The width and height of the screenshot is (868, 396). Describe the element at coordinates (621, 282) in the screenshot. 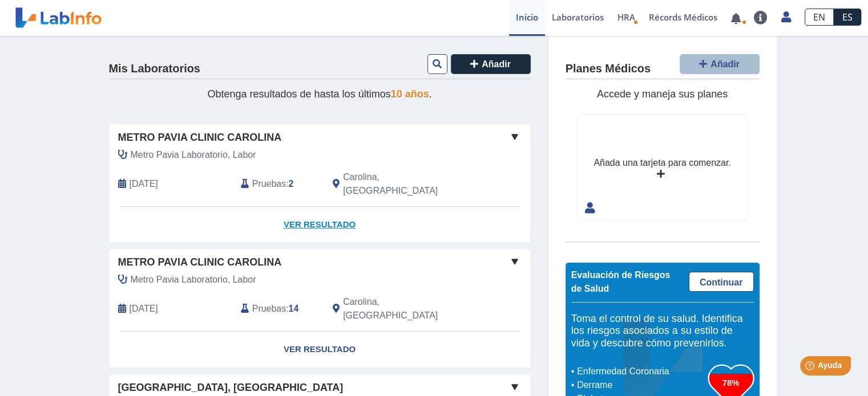

I see `span: Evaluación de Riesgos de Salud` at that location.